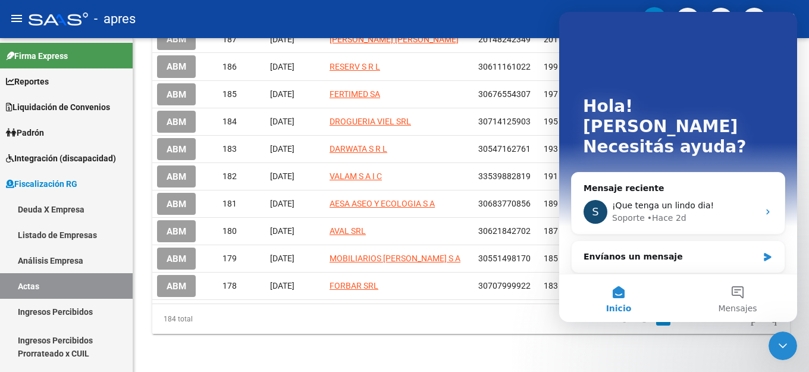 This screenshot has width=809, height=372. I want to click on span: Reportes, so click(27, 81).